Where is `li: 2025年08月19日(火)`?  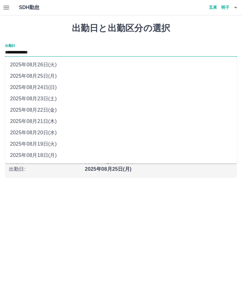 li: 2025年08月19日(火) is located at coordinates (121, 144).